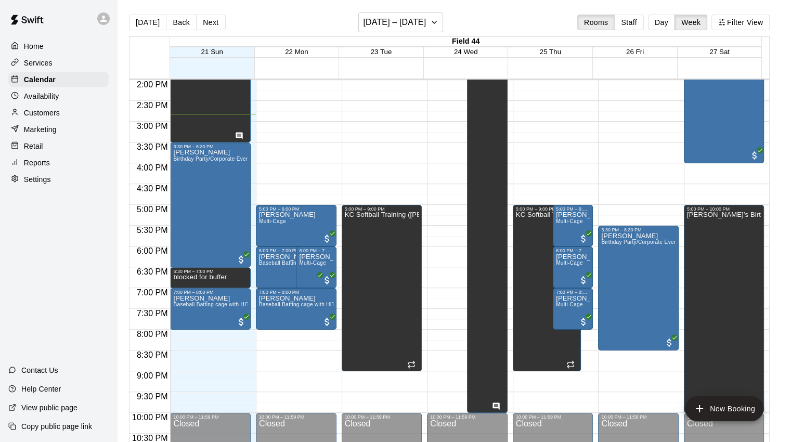 The height and width of the screenshot is (442, 791). What do you see at coordinates (181, 22) in the screenshot?
I see `button: Back` at bounding box center [181, 22].